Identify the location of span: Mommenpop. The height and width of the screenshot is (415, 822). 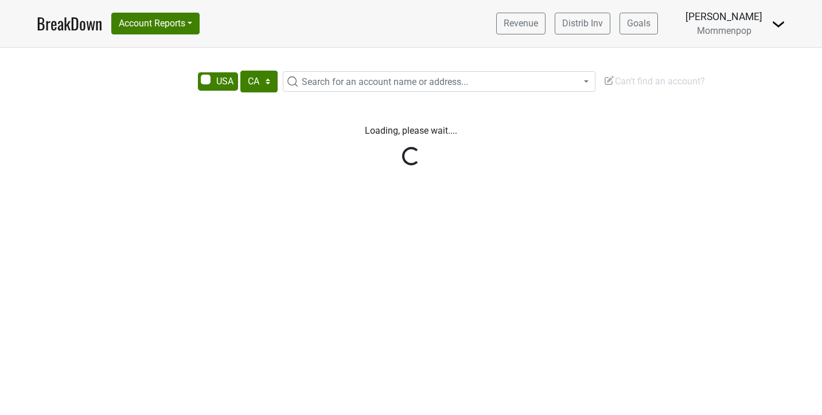
(724, 30).